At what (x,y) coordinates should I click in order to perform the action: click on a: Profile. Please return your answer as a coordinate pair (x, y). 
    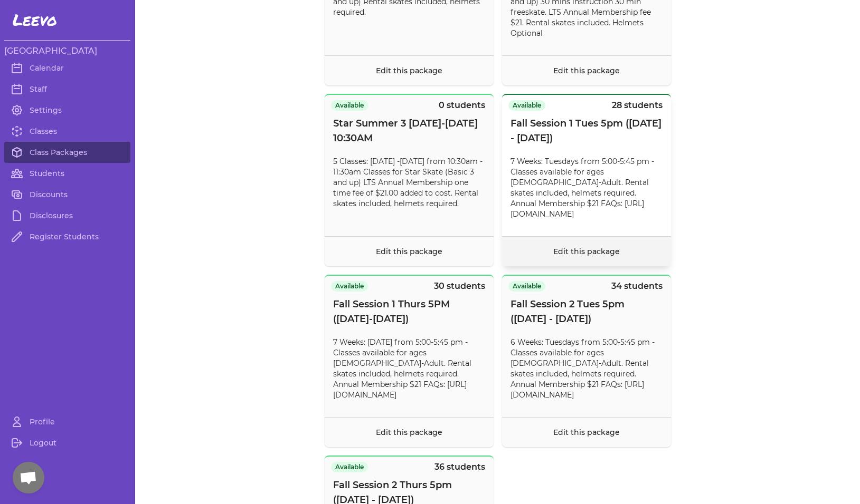
    Looking at the image, I should click on (67, 422).